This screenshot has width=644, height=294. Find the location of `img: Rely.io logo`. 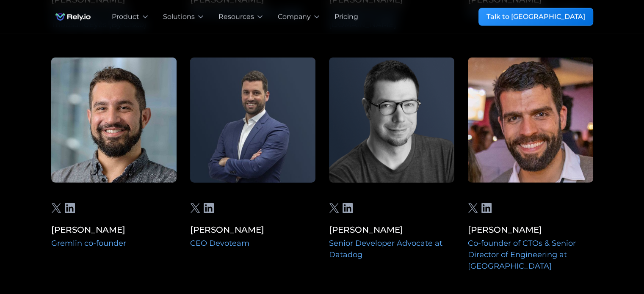

img: Rely.io logo is located at coordinates (73, 17).